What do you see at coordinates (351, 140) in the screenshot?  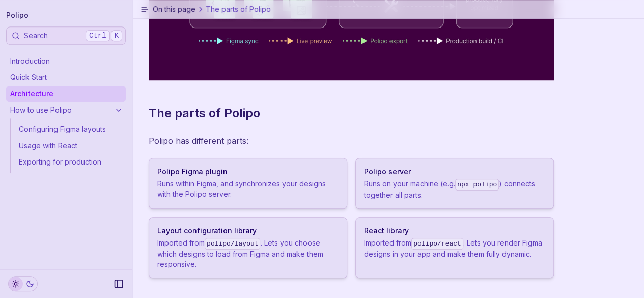 I see `p: Polipo has different parts:` at bounding box center [351, 140].